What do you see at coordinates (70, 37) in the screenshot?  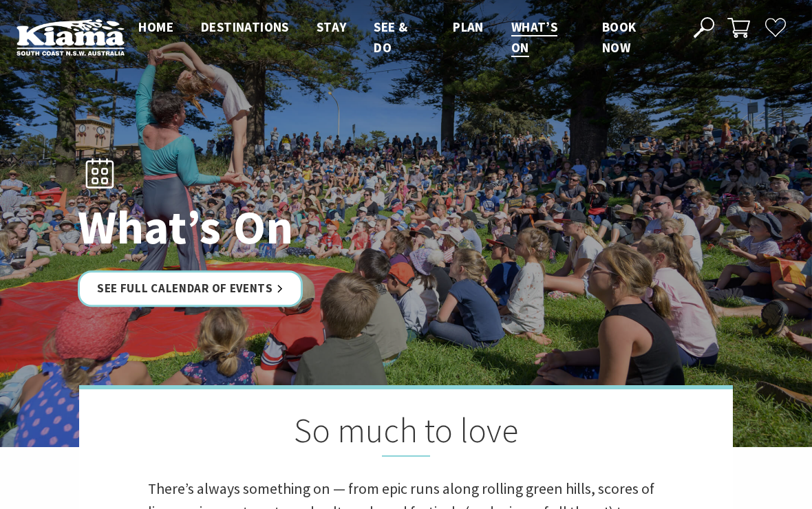 I see `img: Kiama Logo` at bounding box center [70, 37].